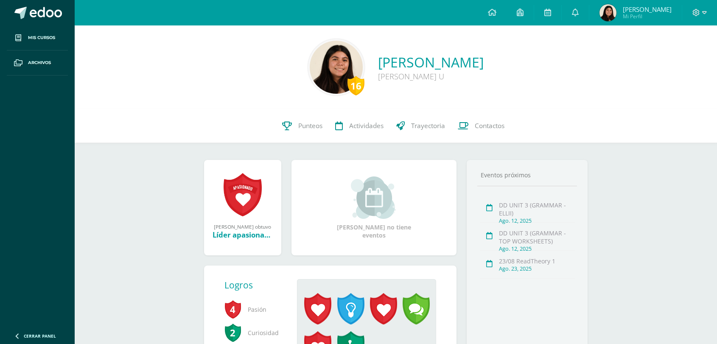 The width and height of the screenshot is (717, 344). I want to click on div: Líder apasionado, so click(243, 234).